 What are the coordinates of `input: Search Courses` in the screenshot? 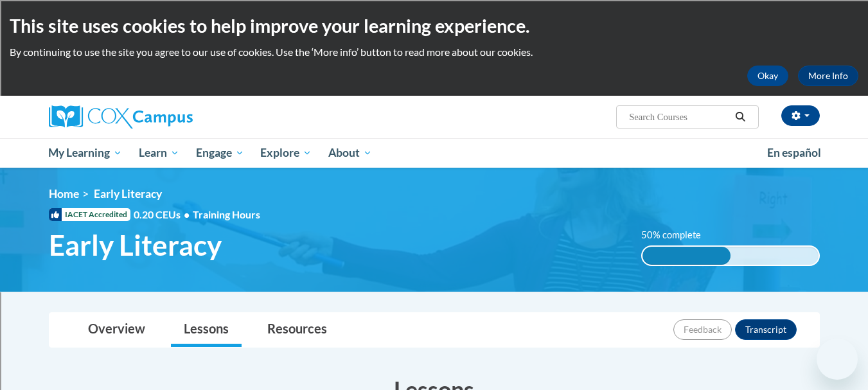 It's located at (680, 117).